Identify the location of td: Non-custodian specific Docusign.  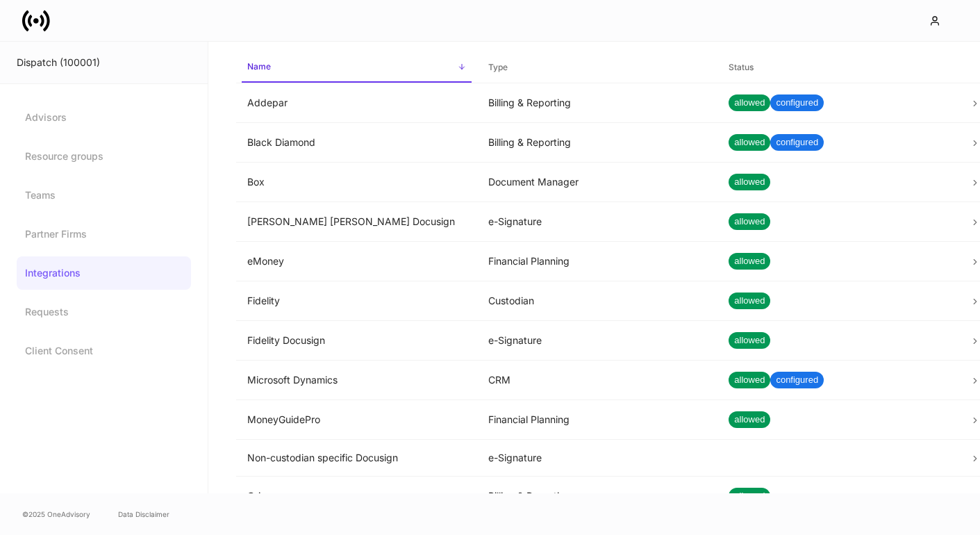
(356, 458).